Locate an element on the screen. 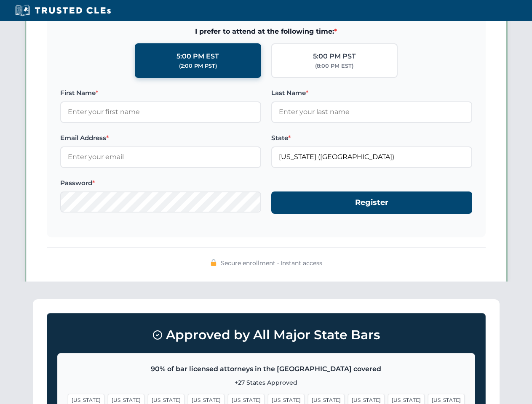 This screenshot has width=532, height=404. input: Enter your email is located at coordinates (160, 157).